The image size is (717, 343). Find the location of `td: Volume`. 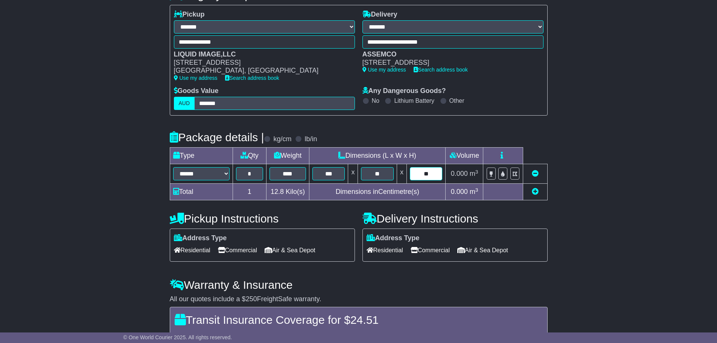

td: Volume is located at coordinates (465, 156).